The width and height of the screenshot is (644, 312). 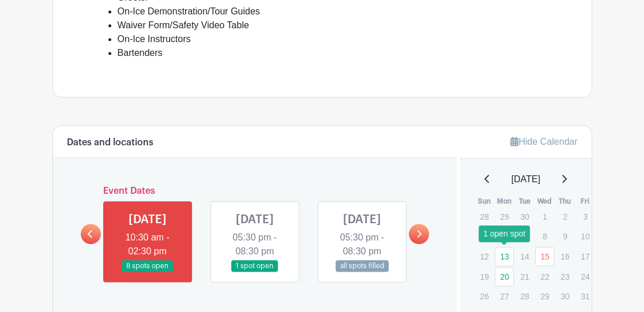 What do you see at coordinates (545, 202) in the screenshot?
I see `th: Wed` at bounding box center [545, 202].